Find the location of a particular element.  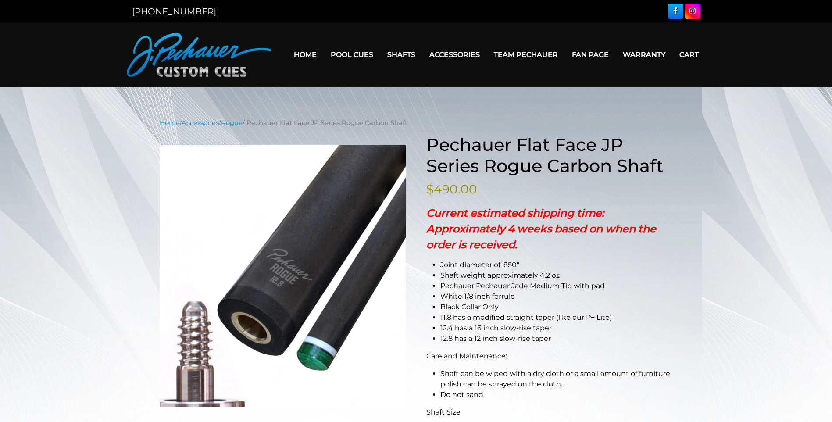

a: Fan Page is located at coordinates (591, 54).